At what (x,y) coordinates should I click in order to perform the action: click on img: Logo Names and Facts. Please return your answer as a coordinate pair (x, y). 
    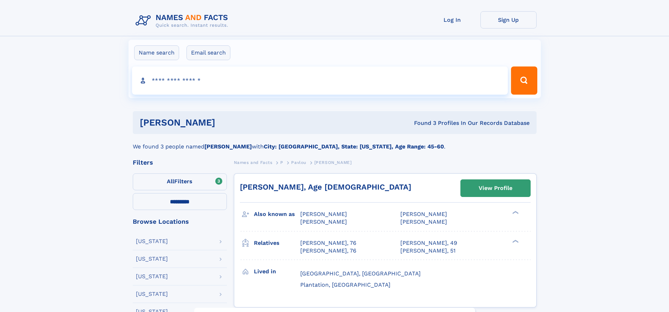
    Looking at the image, I should click on (183, 21).